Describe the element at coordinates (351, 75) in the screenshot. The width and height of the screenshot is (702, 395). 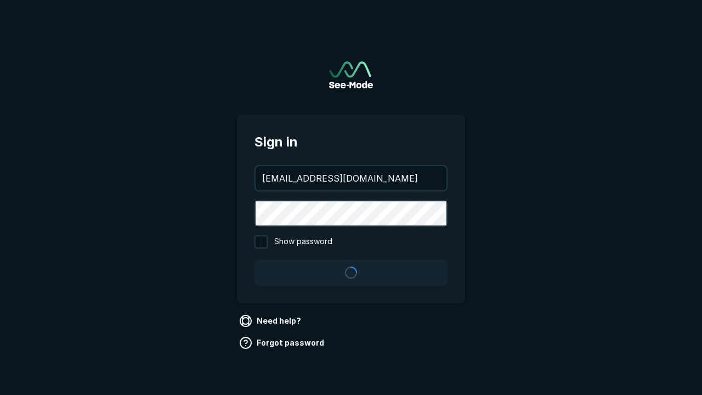
I see `img: See-Mode Logo` at that location.